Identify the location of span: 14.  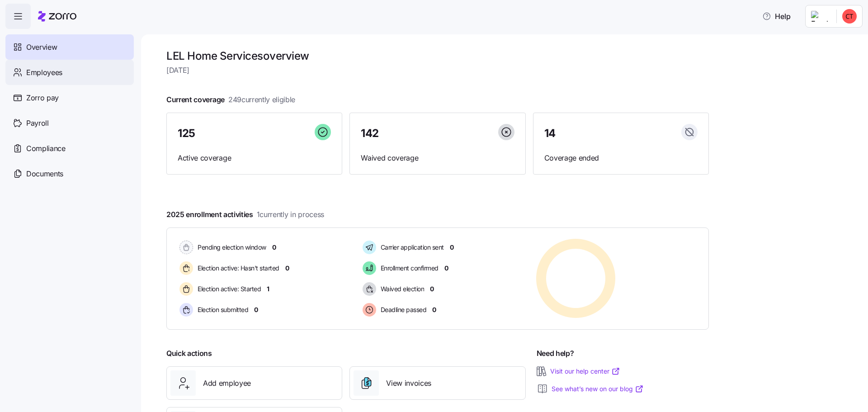
(549, 133).